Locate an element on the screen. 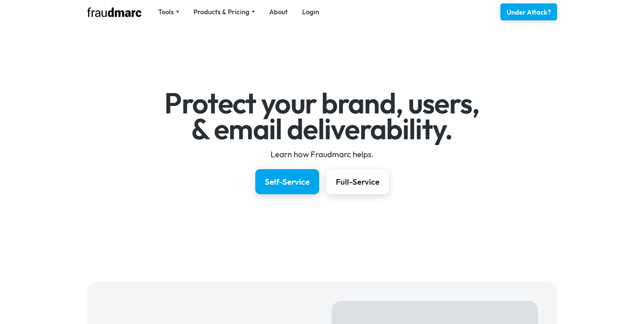 This screenshot has width=644, height=324. div: Under Attack? is located at coordinates (529, 12).